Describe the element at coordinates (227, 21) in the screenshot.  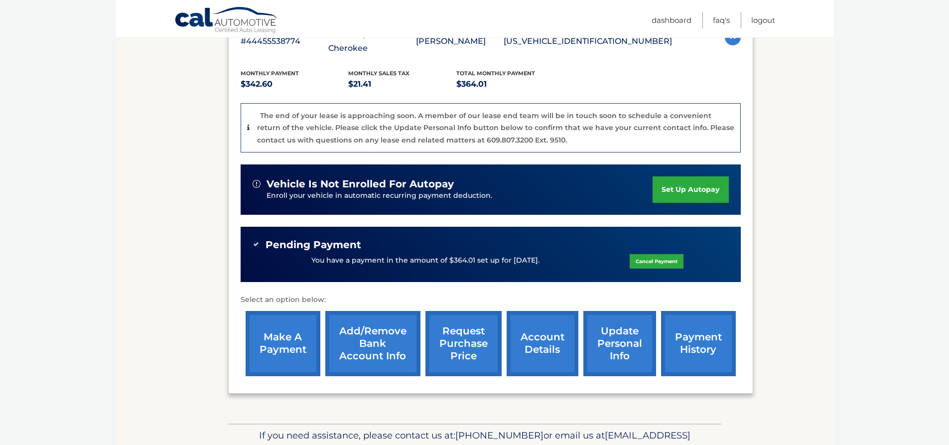
I see `a: Cal Automotive` at that location.